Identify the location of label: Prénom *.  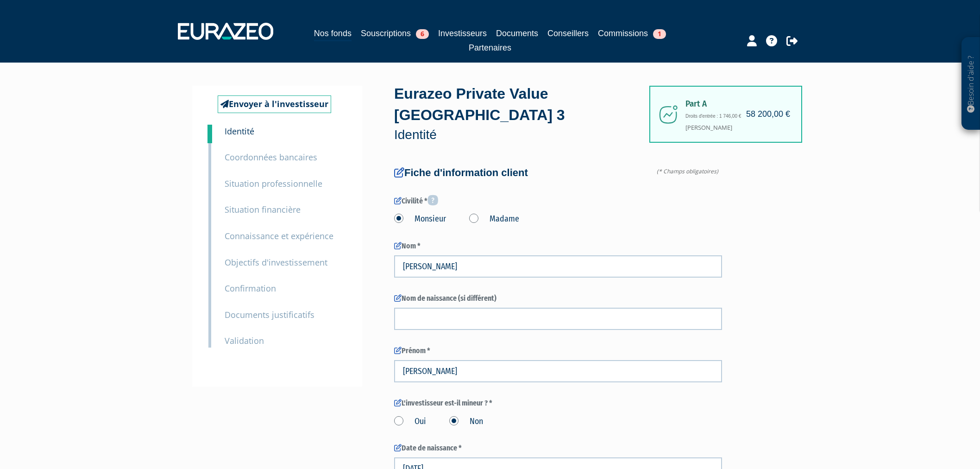
(558, 351).